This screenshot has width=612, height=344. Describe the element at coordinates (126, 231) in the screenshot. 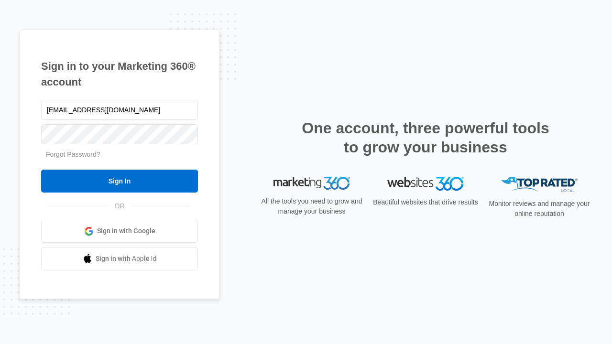

I see `span: Sign in with Google` at that location.